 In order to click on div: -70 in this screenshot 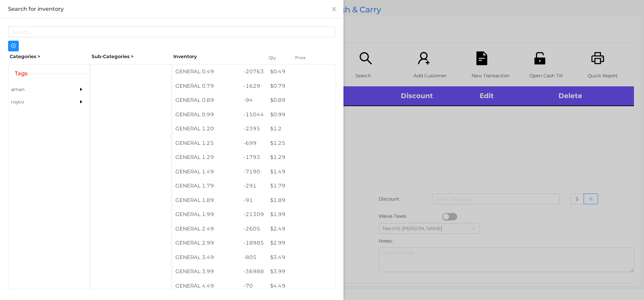, I will do `click(253, 286)`.